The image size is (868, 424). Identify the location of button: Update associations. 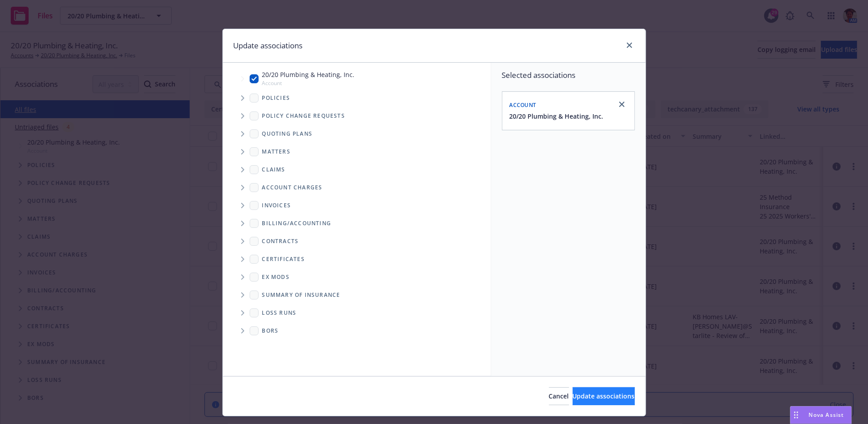
(604, 396).